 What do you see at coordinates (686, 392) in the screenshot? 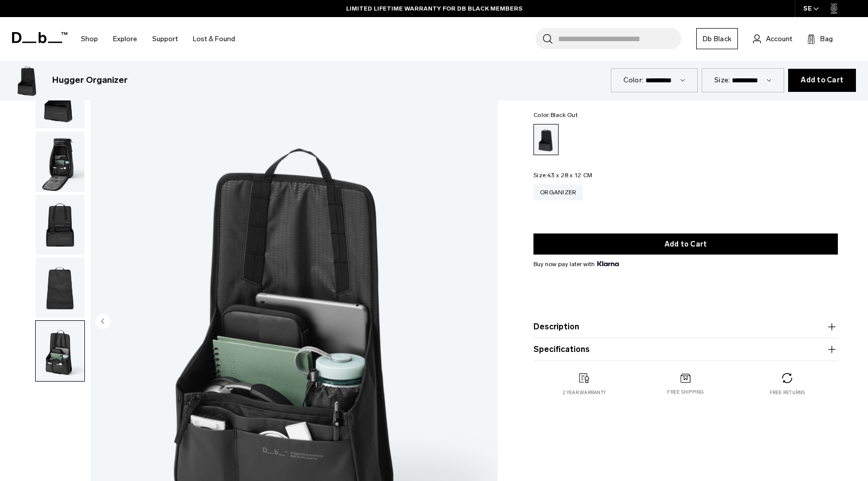
I see `p: Free shipping` at bounding box center [686, 392].